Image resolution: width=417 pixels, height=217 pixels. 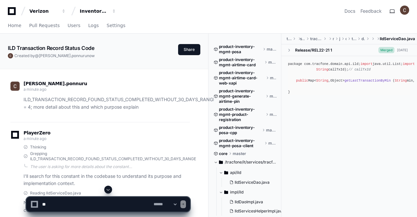 What do you see at coordinates (241, 62) in the screenshot?
I see `span: product-inventory-mgmt-airtime-card` at bounding box center [241, 62].